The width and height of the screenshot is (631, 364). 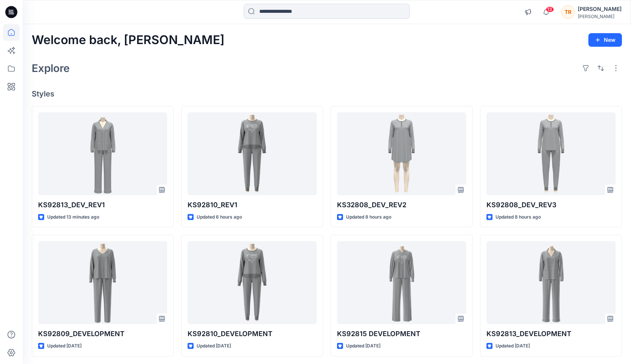 I want to click on a: KS92810_DEVELOPMENT, so click(x=252, y=283).